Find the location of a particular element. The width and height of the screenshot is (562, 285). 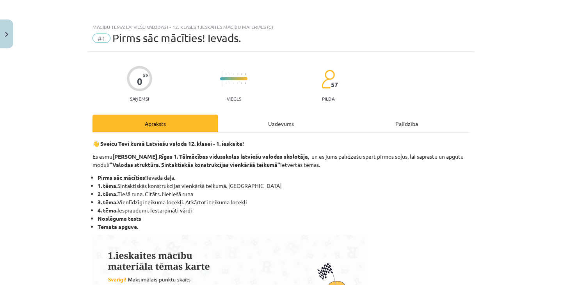

li: Vienlīdzīgi teikuma locekļi. Atkārtoti teikuma locekļi is located at coordinates (283, 202).